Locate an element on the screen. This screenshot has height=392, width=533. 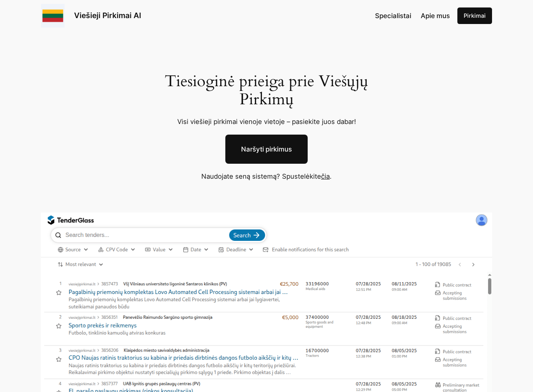
a: Pirkimai is located at coordinates (475, 16).